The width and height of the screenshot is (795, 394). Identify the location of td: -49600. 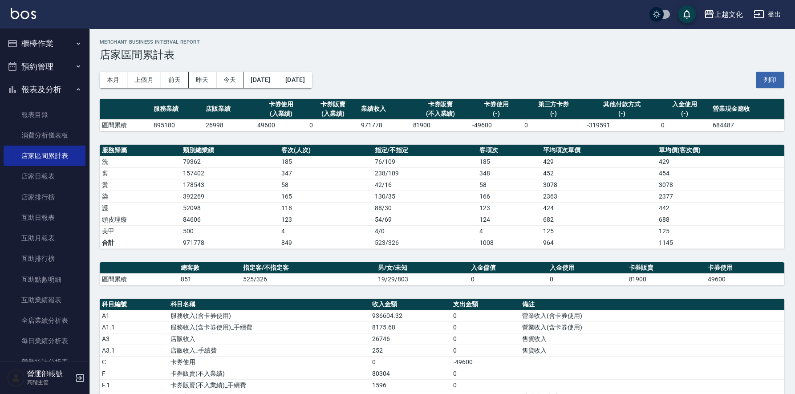
(496, 125).